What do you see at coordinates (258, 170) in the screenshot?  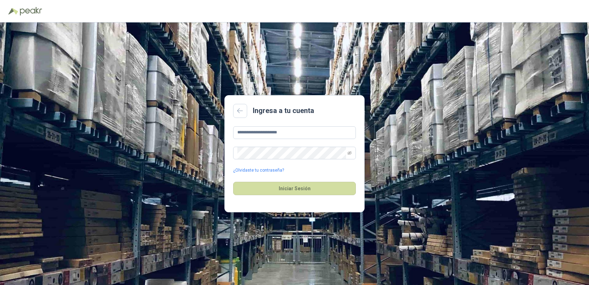 I see `a: ¿Olvidaste tu contraseña?` at bounding box center [258, 170].